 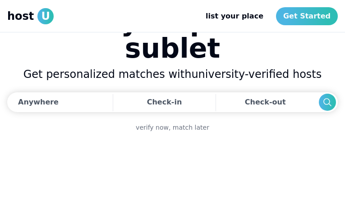 What do you see at coordinates (172, 35) in the screenshot?
I see `h1: Find your perfect sublet` at bounding box center [172, 35].